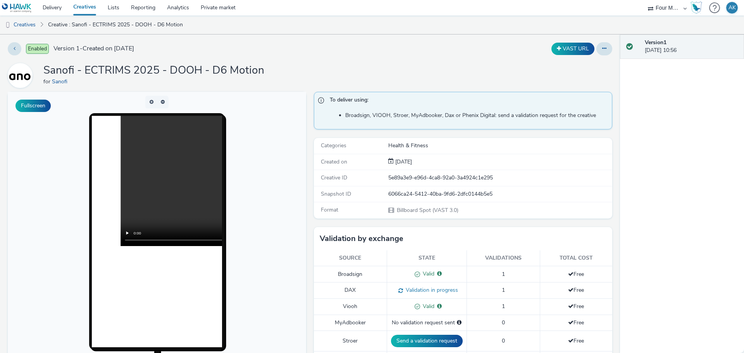  What do you see at coordinates (467, 101) in the screenshot?
I see `span: To deliver using:` at bounding box center [467, 101].